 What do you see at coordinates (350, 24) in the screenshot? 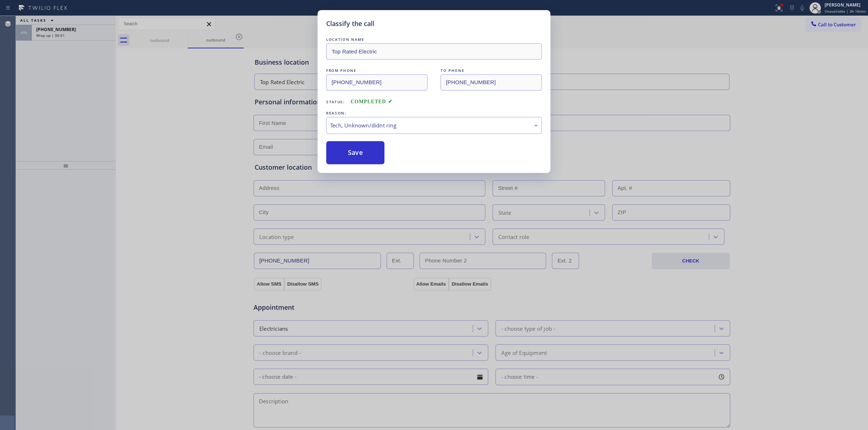
I see `h5: Classify the call` at bounding box center [350, 24].